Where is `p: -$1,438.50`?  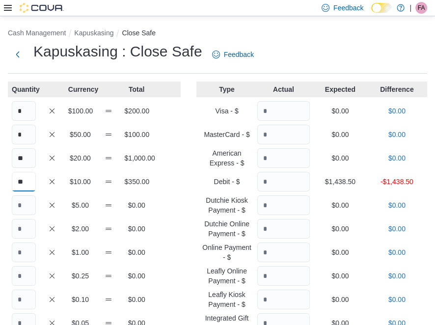 p: -$1,438.50 is located at coordinates (397, 182).